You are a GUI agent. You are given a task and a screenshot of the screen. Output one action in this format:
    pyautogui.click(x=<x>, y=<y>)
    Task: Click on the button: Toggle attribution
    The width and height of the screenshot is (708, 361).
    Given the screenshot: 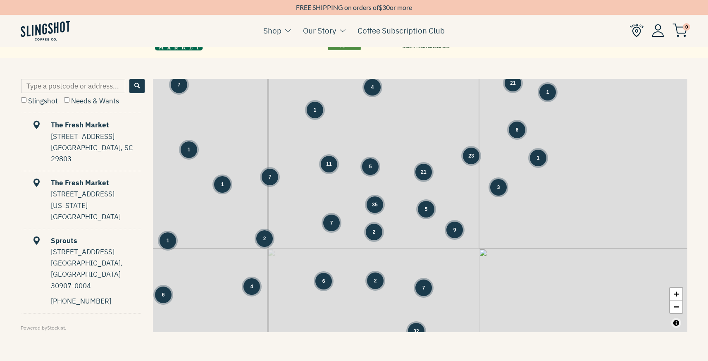 What is the action you would take?
    pyautogui.click(x=676, y=323)
    